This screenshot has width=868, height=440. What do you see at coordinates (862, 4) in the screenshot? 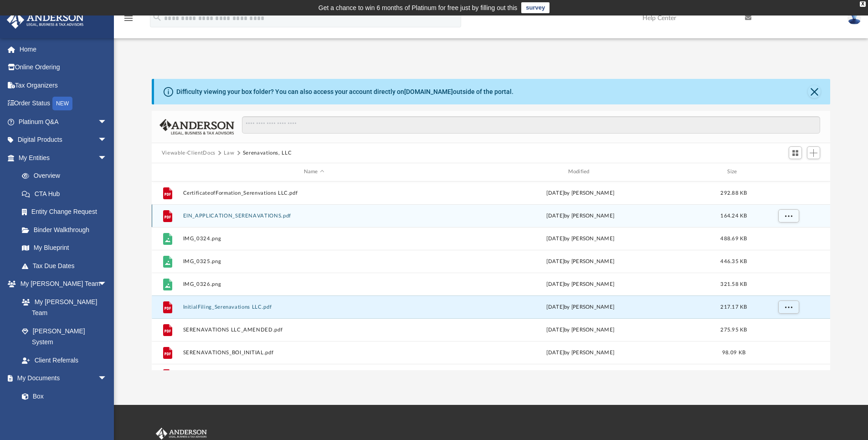
I see `div: close` at bounding box center [862, 4].